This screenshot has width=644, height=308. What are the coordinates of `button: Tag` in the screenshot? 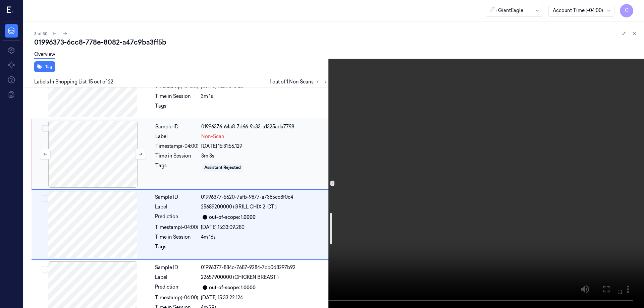 It's located at (45, 66).